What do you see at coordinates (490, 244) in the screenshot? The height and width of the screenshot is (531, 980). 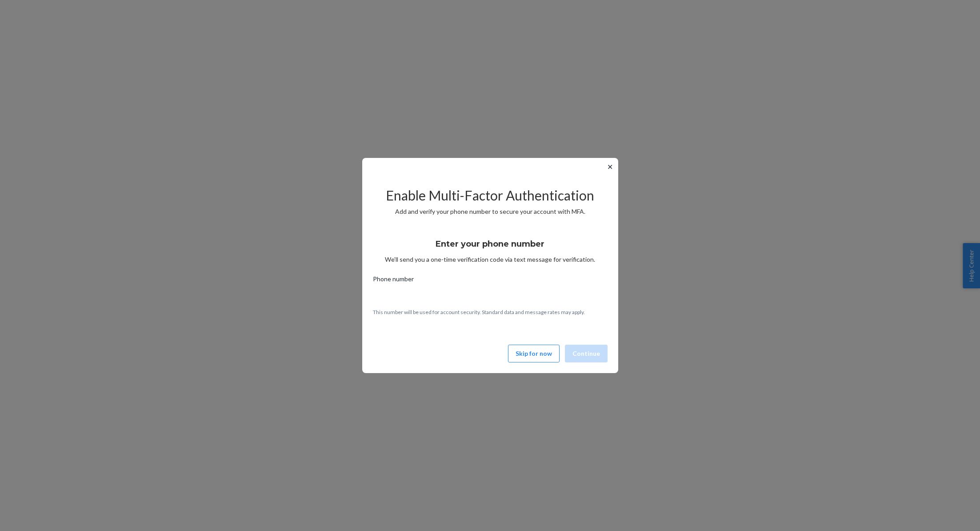 I see `h3: Enter your phone number` at bounding box center [490, 244].